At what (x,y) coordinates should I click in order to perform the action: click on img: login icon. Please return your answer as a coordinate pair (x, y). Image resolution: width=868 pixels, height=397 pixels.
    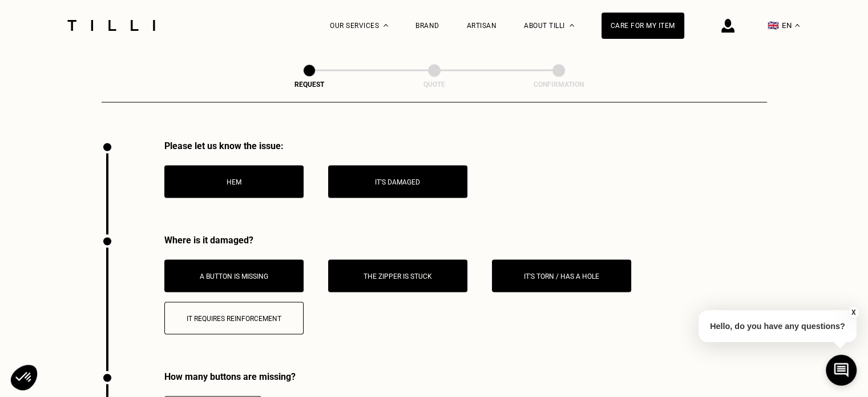
    Looking at the image, I should click on (727, 26).